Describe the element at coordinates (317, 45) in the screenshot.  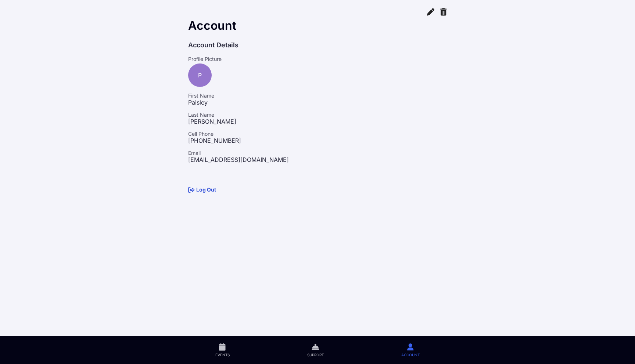
I see `p: Account Details` at that location.